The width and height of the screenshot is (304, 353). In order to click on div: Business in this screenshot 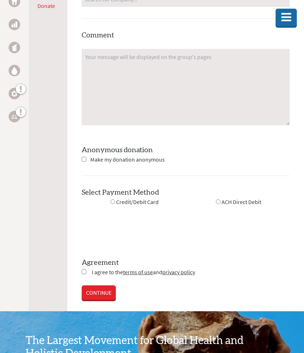, I will do `click(14, 24)`.